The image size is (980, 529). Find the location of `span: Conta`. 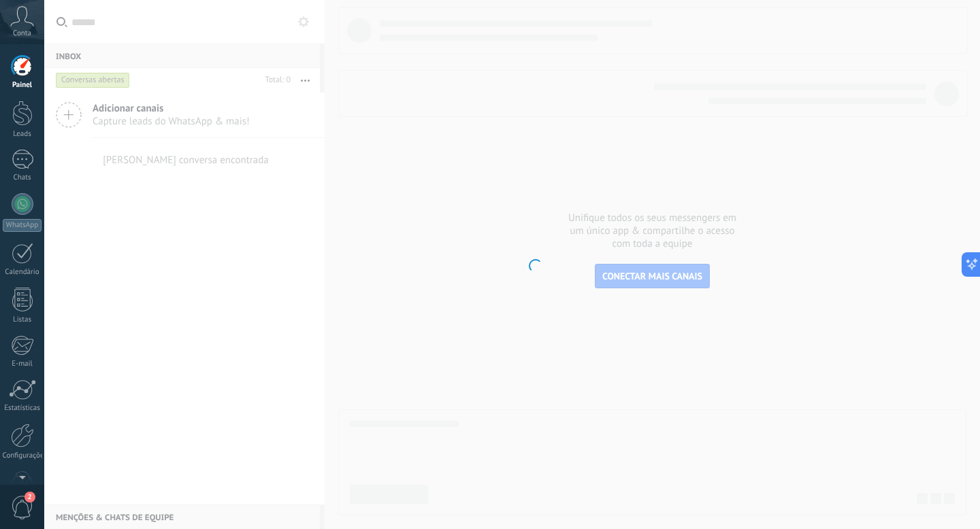

span: Conta is located at coordinates (22, 33).